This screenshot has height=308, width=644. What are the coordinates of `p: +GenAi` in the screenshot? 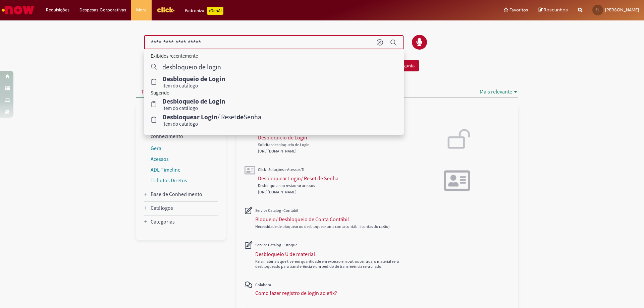 It's located at (215, 10).